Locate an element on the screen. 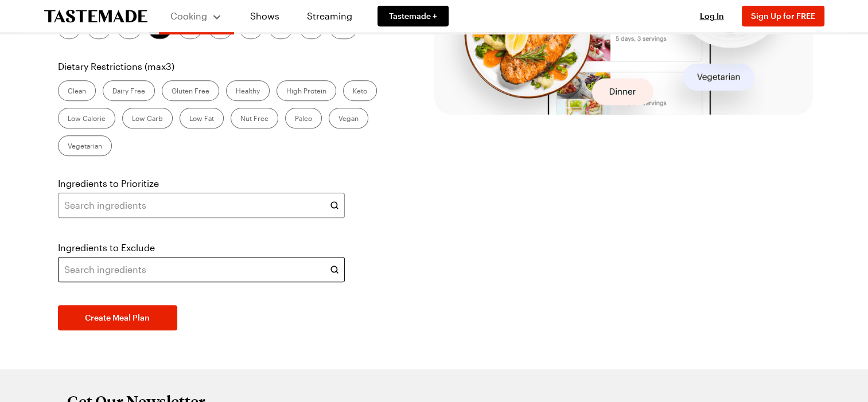 The height and width of the screenshot is (402, 868). label: Clean is located at coordinates (77, 91).